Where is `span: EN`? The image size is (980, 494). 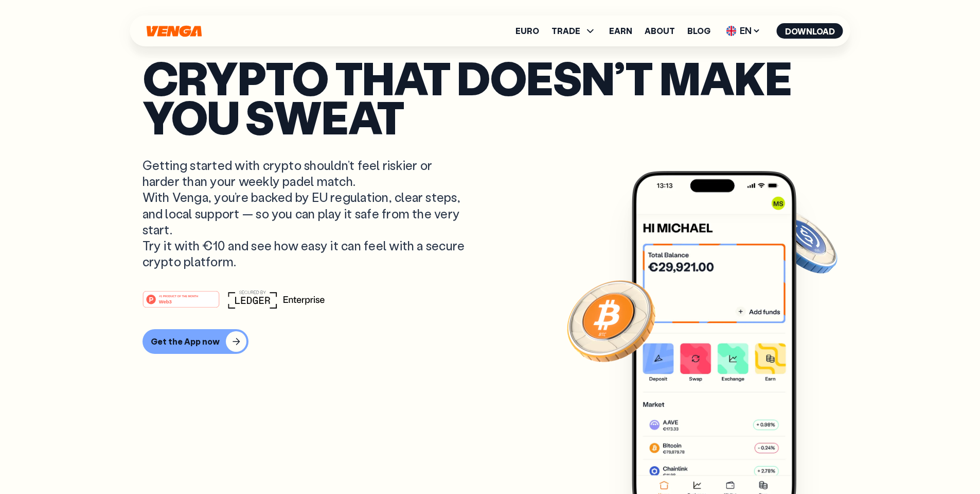
span: EN is located at coordinates (743, 31).